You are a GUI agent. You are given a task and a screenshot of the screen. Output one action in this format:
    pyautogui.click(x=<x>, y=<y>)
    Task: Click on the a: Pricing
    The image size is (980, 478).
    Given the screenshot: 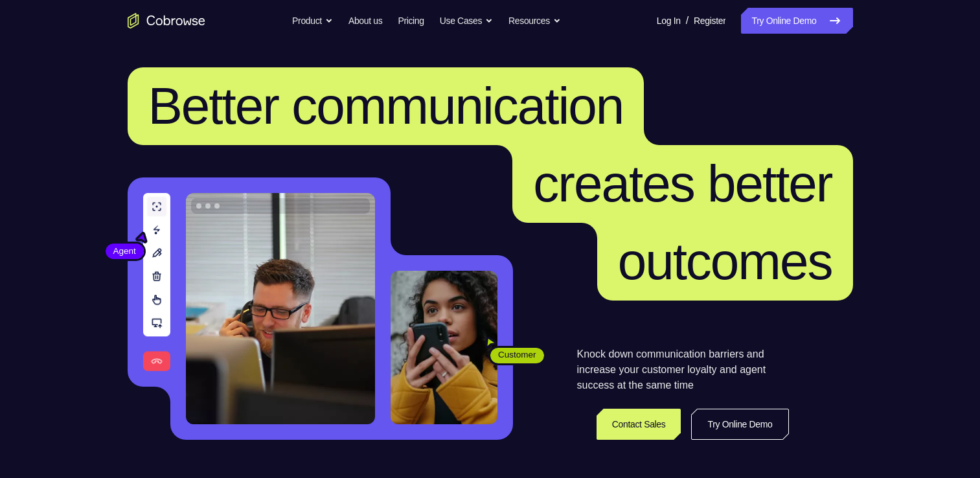 What is the action you would take?
    pyautogui.click(x=411, y=21)
    